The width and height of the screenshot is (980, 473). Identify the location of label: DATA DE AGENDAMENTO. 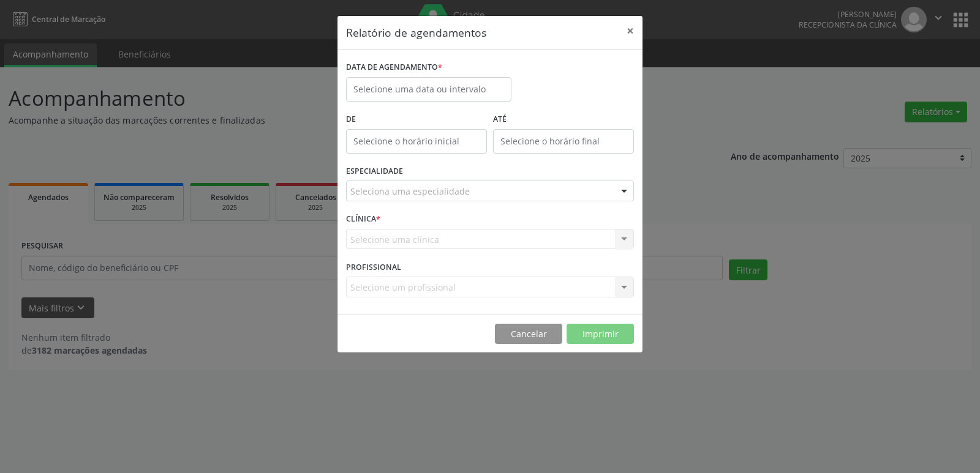
(394, 67).